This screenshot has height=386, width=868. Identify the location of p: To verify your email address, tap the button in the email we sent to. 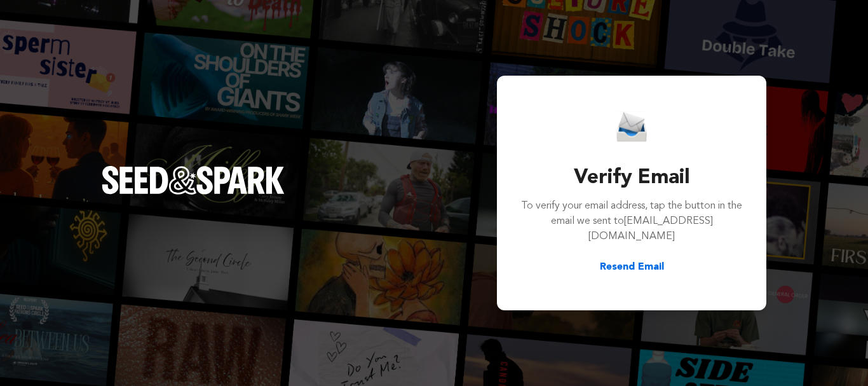
(631, 221).